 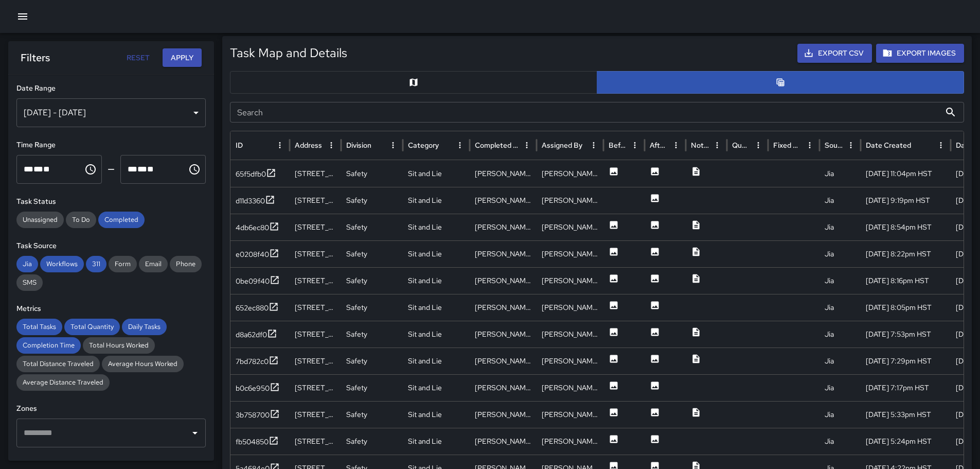 What do you see at coordinates (497, 145) in the screenshot?
I see `div: Completed By` at bounding box center [497, 145].